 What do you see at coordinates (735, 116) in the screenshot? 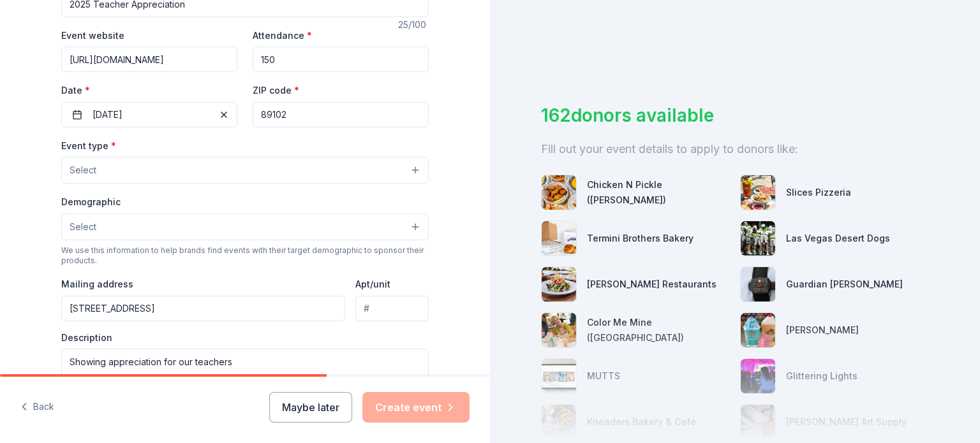
I see `div: 162 donors available` at bounding box center [735, 116].